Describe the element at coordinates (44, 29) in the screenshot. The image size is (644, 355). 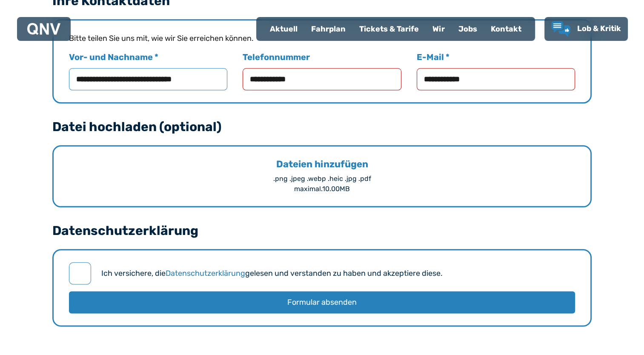
I see `img: QNV Logo` at that location.